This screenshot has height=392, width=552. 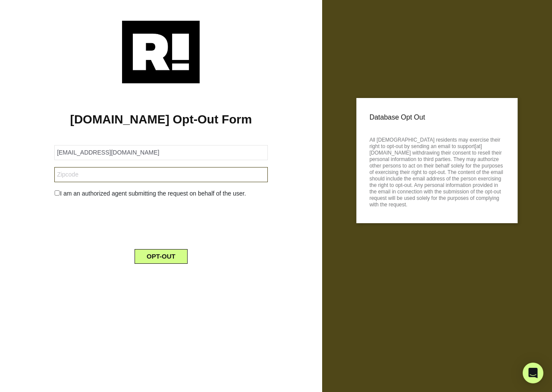 I want to click on input: Email Address, so click(x=161, y=152).